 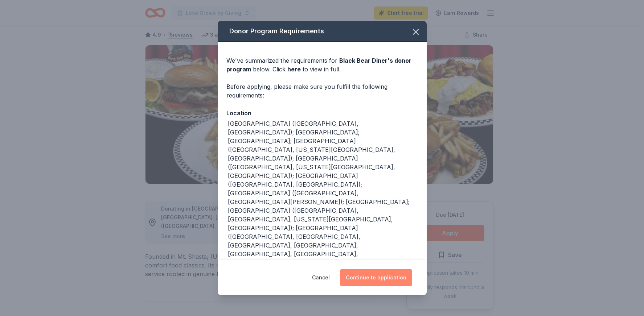 I want to click on div: Donor Program Requirements, so click(x=322, y=31).